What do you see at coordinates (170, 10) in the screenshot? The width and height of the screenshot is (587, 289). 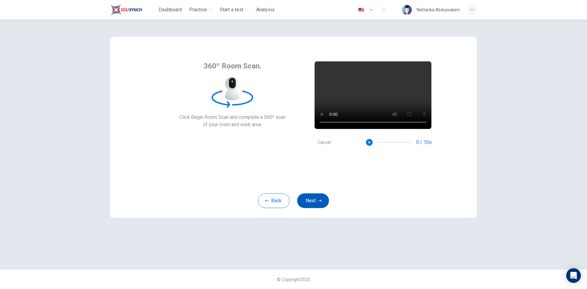 I see `a: Dashboard` at bounding box center [170, 10].